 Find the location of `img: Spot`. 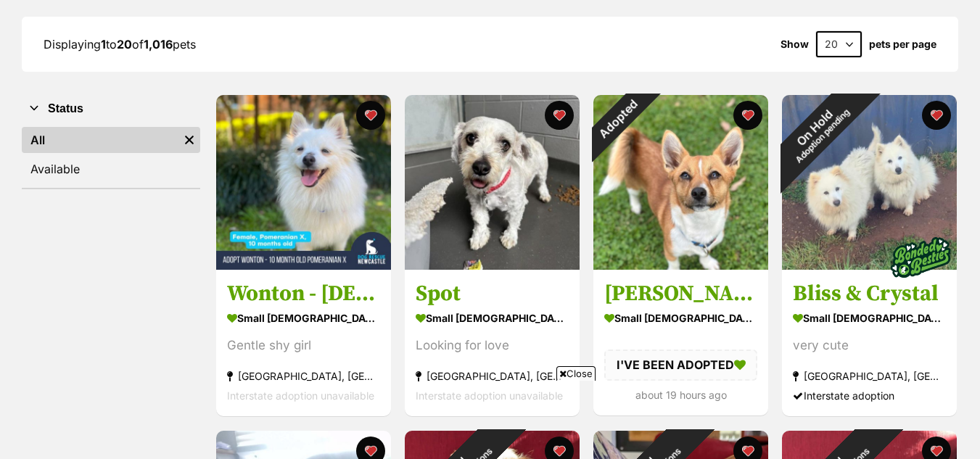

img: Spot is located at coordinates (492, 182).